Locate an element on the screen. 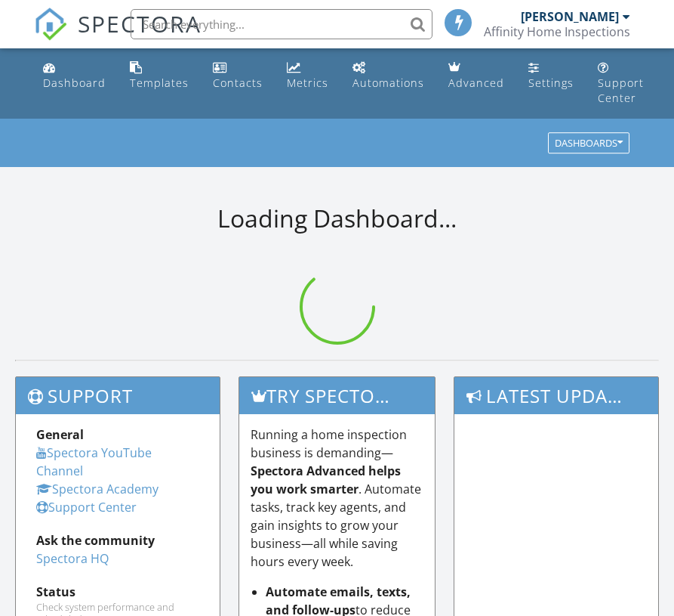 This screenshot has width=674, height=616. a: Metrics is located at coordinates (307, 76).